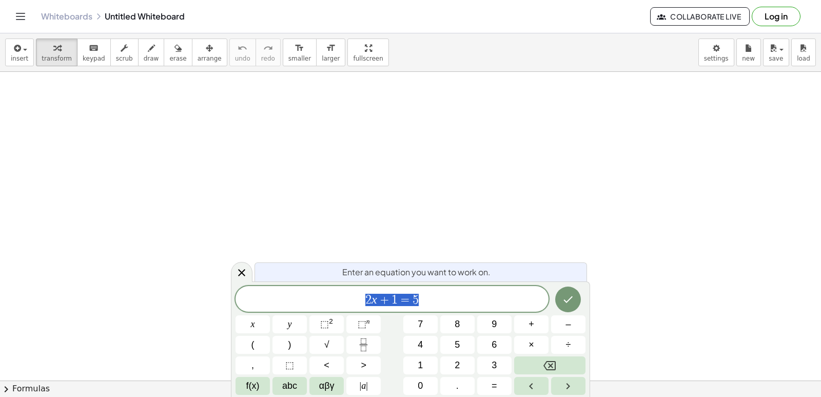  What do you see at coordinates (268, 48) in the screenshot?
I see `i: redo` at bounding box center [268, 48].